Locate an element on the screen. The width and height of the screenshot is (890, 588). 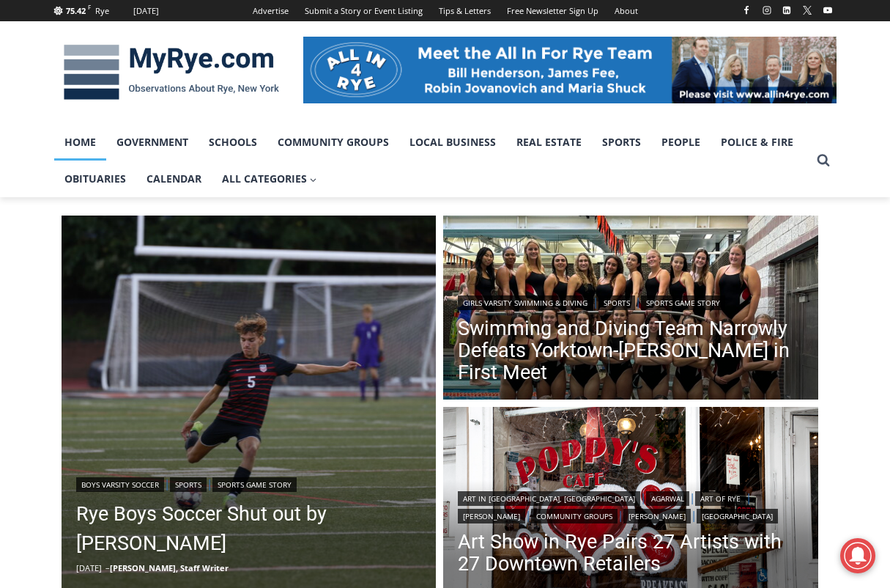
a: Police & Fire is located at coordinates (757, 142).